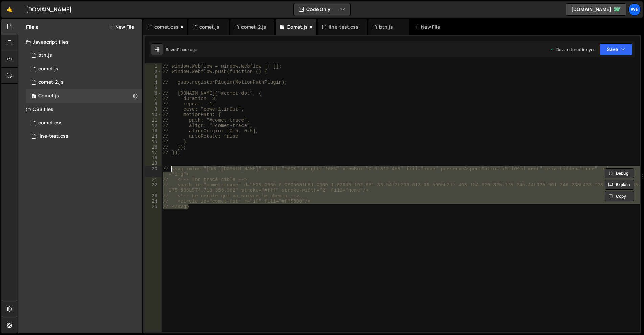  Describe the element at coordinates (34, 97) in the screenshot. I see `span: 1` at that location.